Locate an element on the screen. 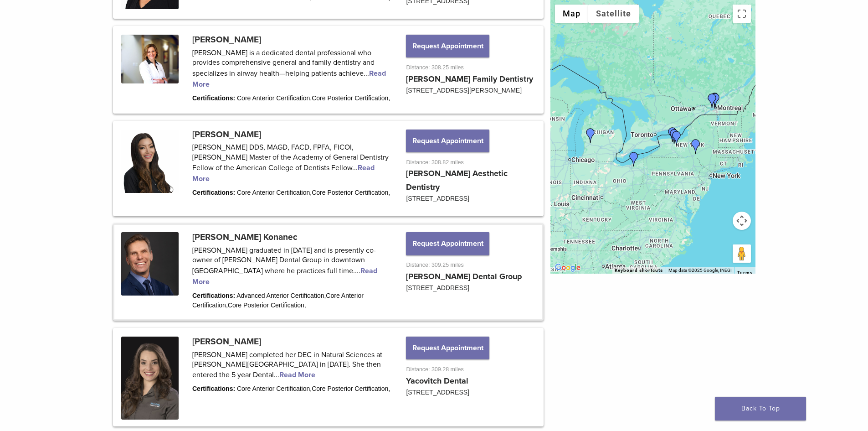 This screenshot has height=431, width=868. button: Show street map is located at coordinates (571, 14).